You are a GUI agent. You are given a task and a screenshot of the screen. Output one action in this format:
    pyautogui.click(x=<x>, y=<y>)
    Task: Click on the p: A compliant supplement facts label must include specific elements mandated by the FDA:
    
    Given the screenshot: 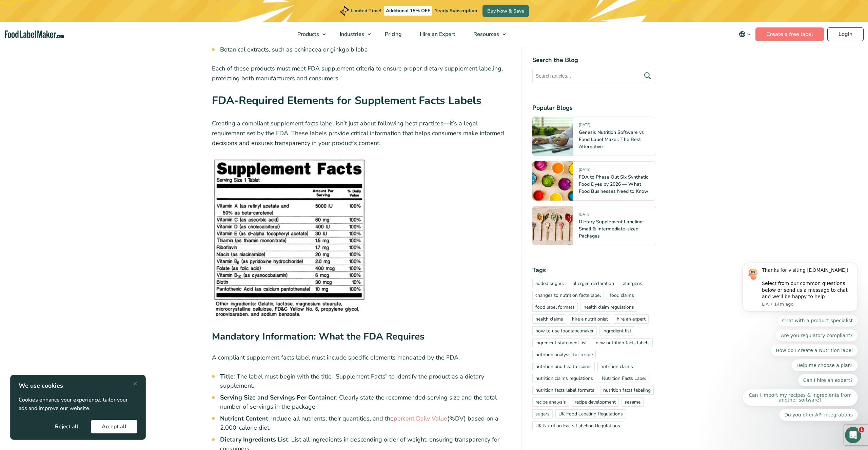 What is the action you would take?
    pyautogui.click(x=361, y=357)
    